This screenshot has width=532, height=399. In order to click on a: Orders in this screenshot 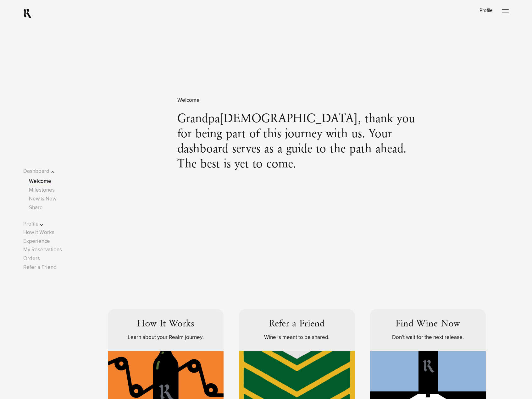, I will do `click(32, 259)`.